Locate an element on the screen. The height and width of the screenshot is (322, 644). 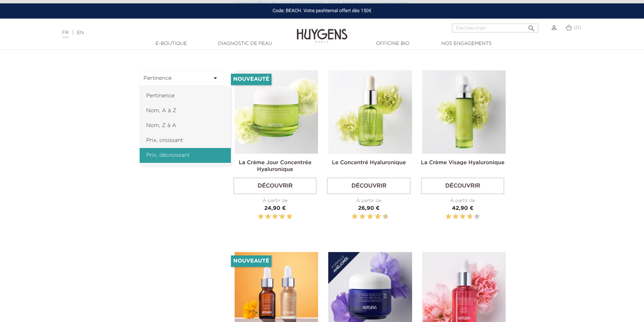
a: Nom, Z à A is located at coordinates (185, 126).